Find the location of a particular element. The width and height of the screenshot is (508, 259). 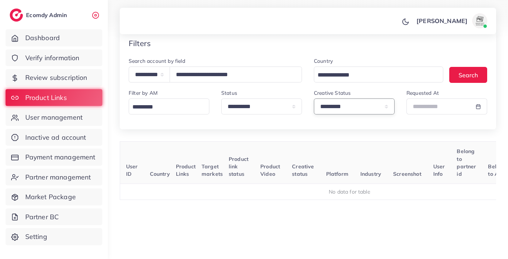

a: logoEcomdy Admin is located at coordinates (39, 15).